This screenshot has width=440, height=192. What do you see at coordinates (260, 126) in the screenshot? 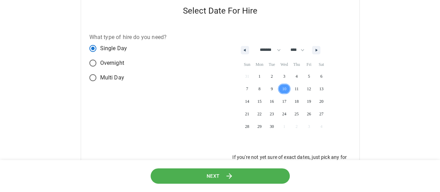
I see `span: 29` at bounding box center [260, 126].